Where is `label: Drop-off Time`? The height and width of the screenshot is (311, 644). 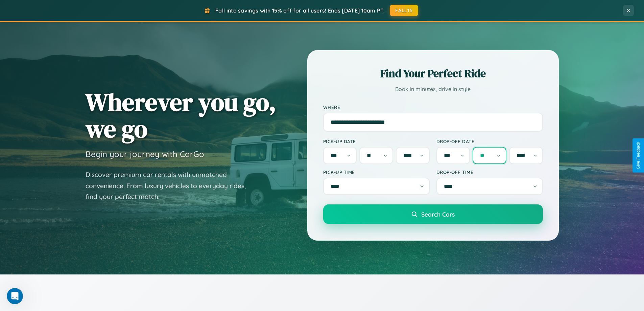
label: Drop-off Time is located at coordinates (490, 172).